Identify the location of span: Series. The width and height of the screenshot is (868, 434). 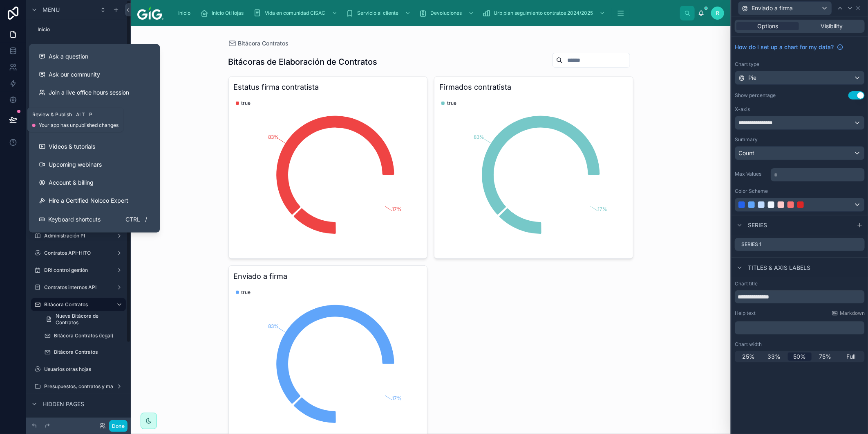
(757, 225).